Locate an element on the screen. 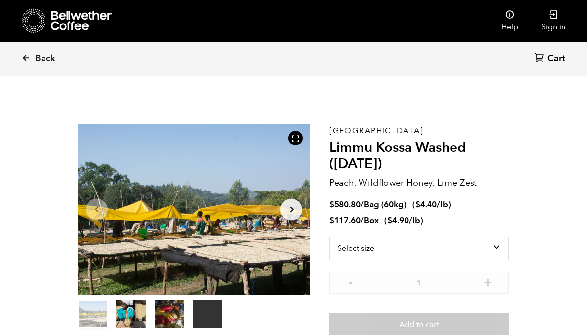  video: Your browser does not support the video tag. is located at coordinates (207, 313).